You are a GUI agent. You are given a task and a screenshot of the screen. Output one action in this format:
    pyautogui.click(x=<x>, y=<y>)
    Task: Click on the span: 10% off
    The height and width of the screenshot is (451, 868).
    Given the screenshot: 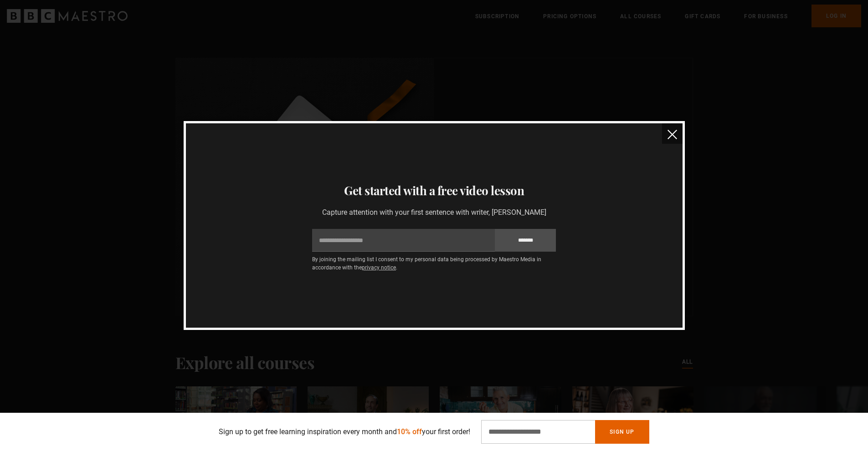 What is the action you would take?
    pyautogui.click(x=409, y=431)
    